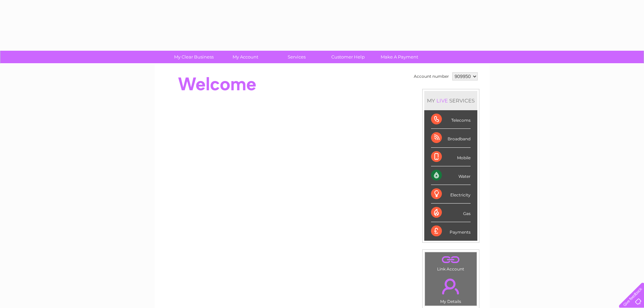 The height and width of the screenshot is (308, 644). I want to click on a: Customer Help, so click(348, 57).